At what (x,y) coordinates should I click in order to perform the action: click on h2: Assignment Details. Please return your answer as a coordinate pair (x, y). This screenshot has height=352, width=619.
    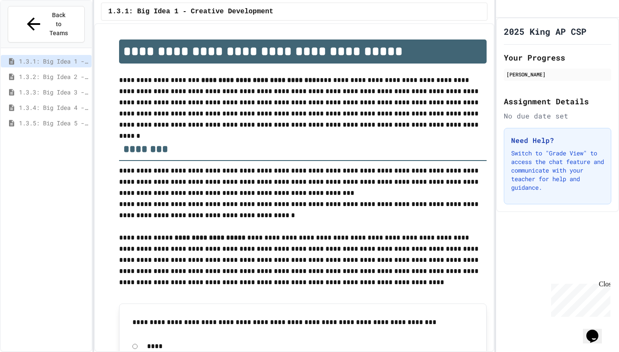
    Looking at the image, I should click on (557, 101).